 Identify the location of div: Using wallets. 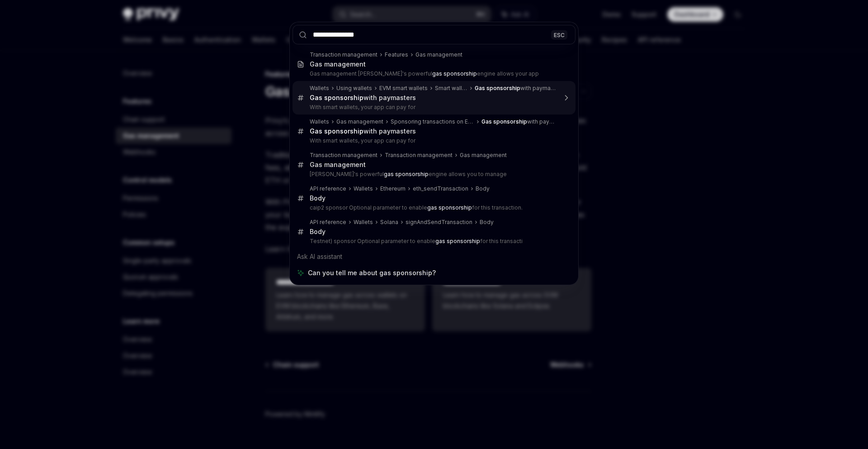
(354, 88).